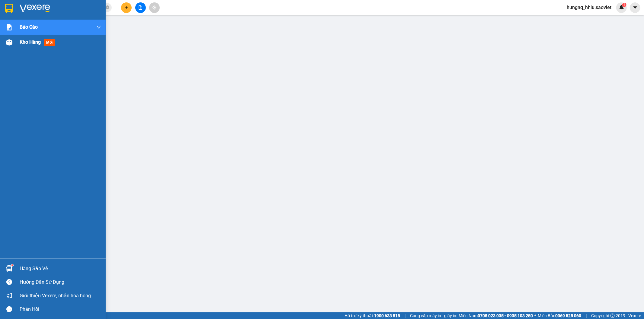 This screenshot has width=644, height=319. I want to click on button: aim, so click(154, 7).